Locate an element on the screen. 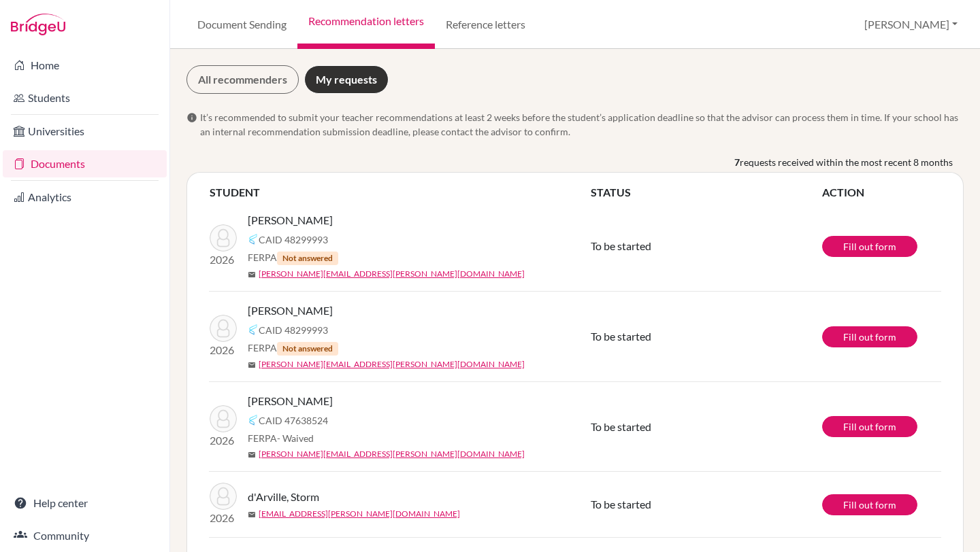 The height and width of the screenshot is (552, 980). span: - Waived is located at coordinates (295, 438).